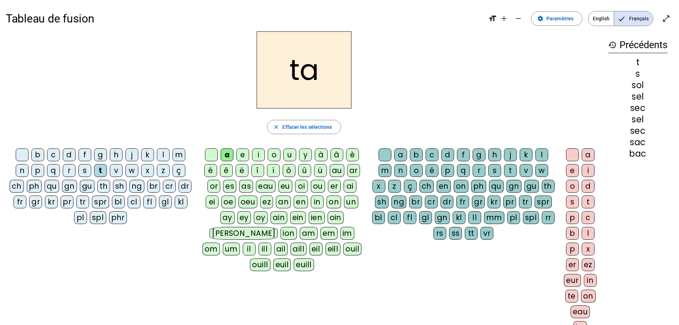  Describe the element at coordinates (526, 155) in the screenshot. I see `div: k` at that location.